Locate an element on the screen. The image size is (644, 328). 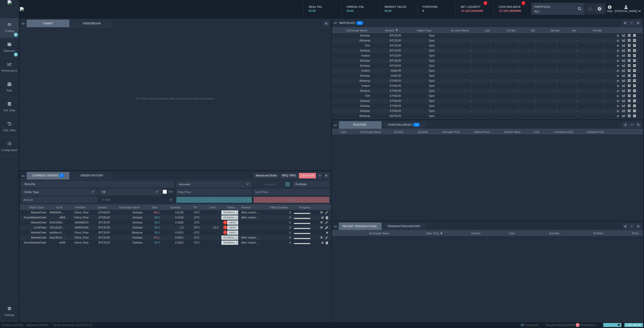
img: wyden_logomark.svg is located at coordinates (9, 9).